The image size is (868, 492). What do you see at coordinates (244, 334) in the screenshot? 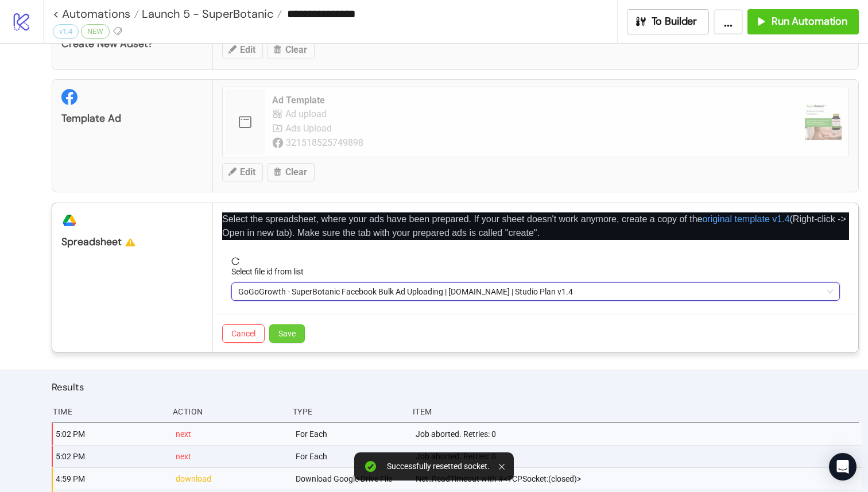
I see `span: Cancel` at bounding box center [244, 334].